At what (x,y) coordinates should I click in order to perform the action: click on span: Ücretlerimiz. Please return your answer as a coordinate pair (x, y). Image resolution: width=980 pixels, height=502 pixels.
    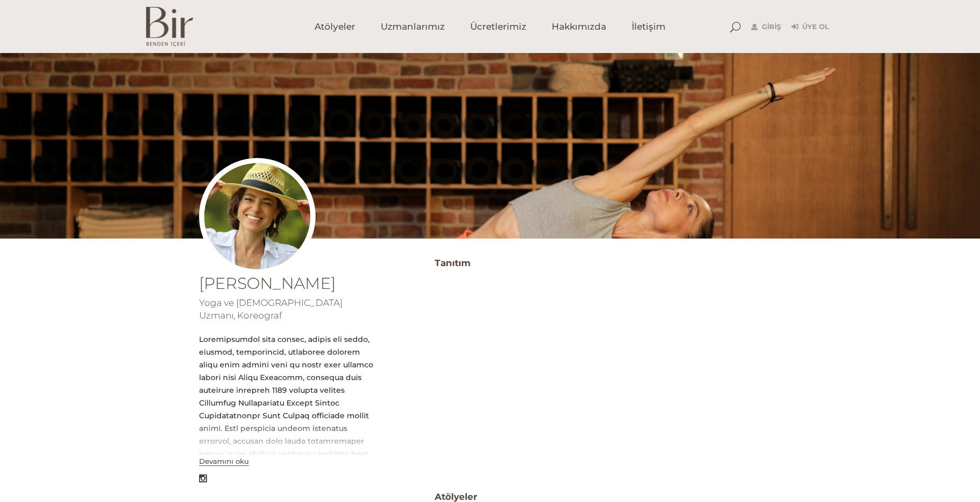
    Looking at the image, I should click on (498, 26).